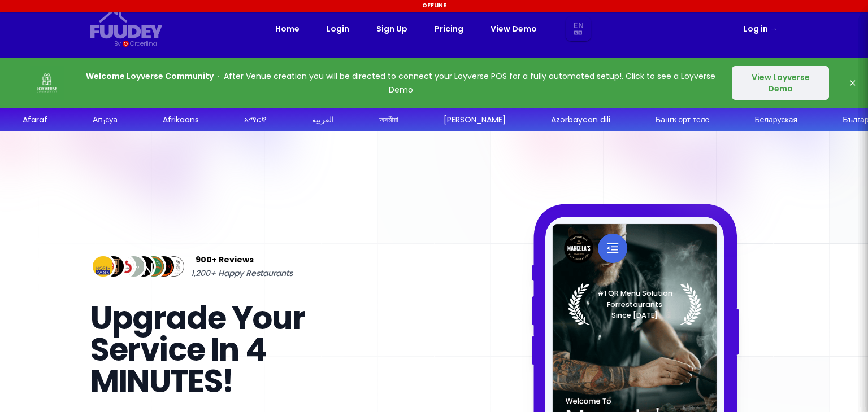 This screenshot has height=412, width=868. I want to click on span: Upgrade Your Service In 4 MINUTES!, so click(197, 349).